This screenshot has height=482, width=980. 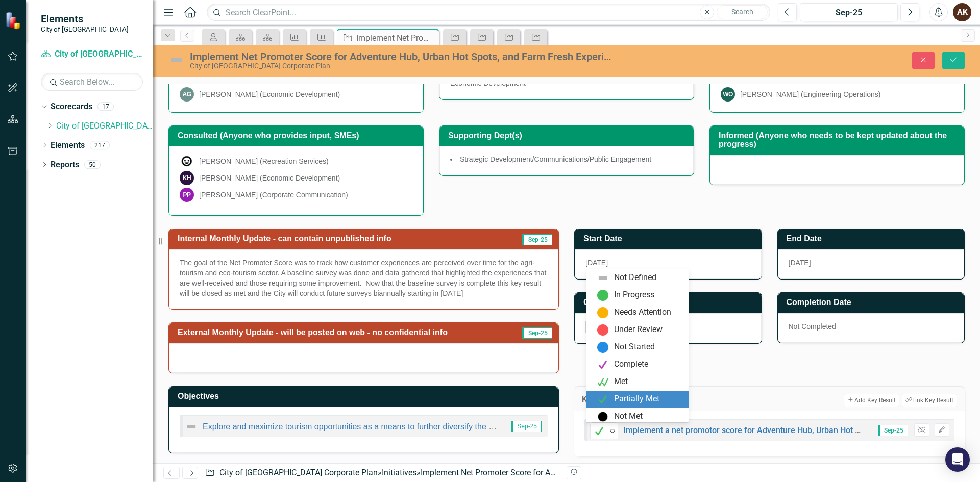 I want to click on button: Link Key Result, so click(x=930, y=401).